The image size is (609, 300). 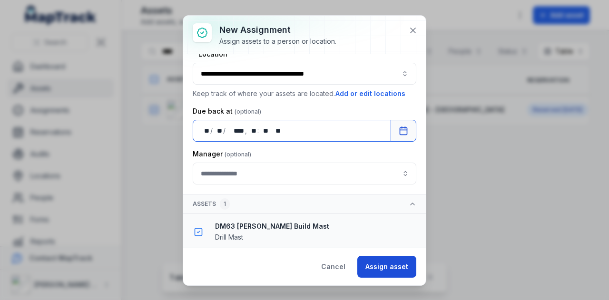 What do you see at coordinates (210, 54) in the screenshot?
I see `label: Location` at bounding box center [210, 54].